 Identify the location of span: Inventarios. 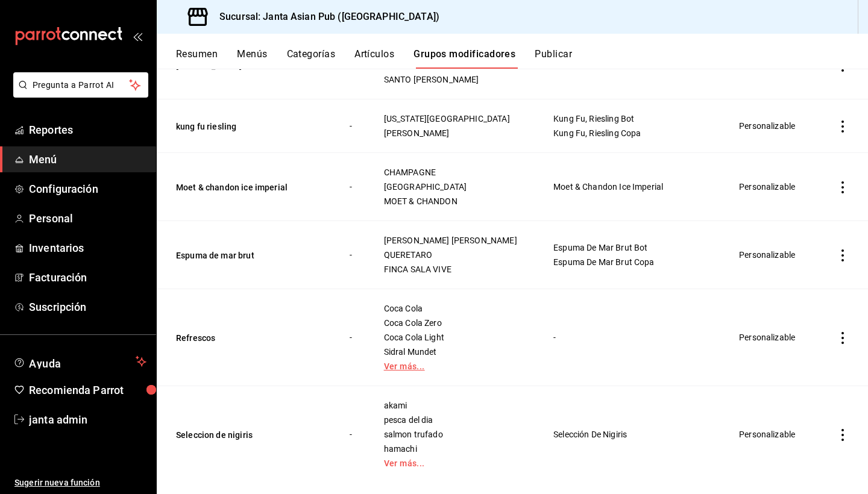
(87, 248).